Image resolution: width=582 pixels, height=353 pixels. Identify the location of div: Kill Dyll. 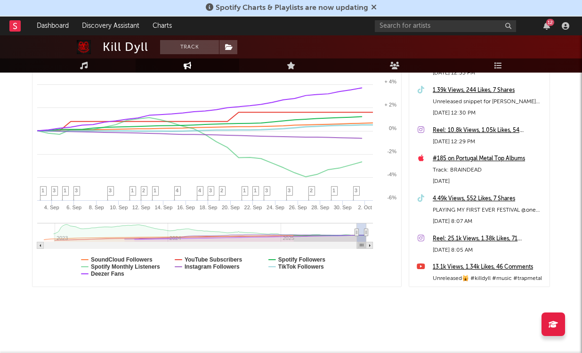
(125, 47).